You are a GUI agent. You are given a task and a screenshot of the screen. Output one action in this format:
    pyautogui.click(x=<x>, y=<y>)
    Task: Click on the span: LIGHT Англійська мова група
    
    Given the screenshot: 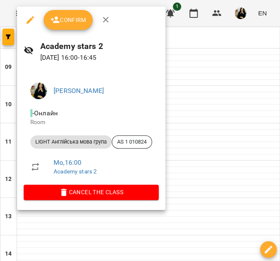 What is the action you would take?
    pyautogui.click(x=71, y=142)
    